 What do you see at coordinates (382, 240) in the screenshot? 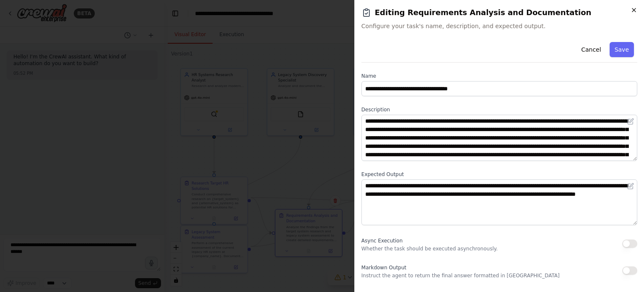
I see `span: Async Execution` at bounding box center [382, 240].